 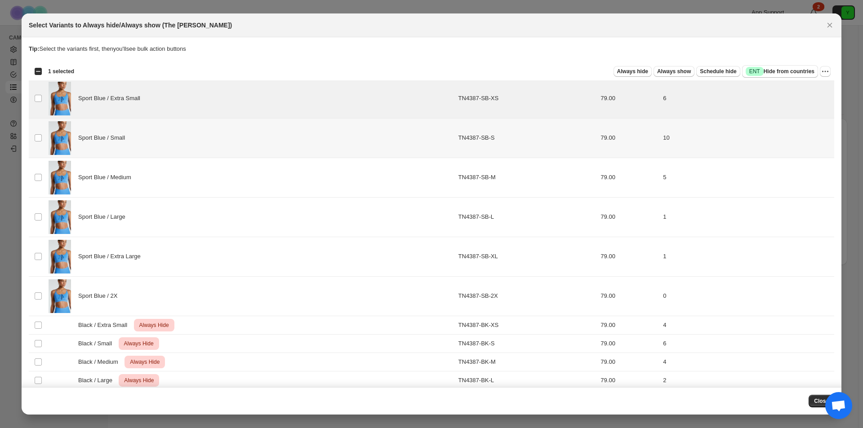 What do you see at coordinates (527, 99) in the screenshot?
I see `td: TN4387-SB-XS` at bounding box center [527, 99].